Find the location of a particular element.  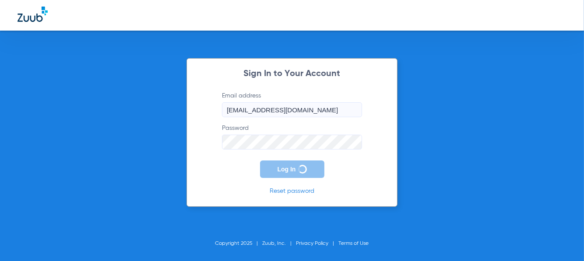

a: Terms of Use is located at coordinates (353, 244).